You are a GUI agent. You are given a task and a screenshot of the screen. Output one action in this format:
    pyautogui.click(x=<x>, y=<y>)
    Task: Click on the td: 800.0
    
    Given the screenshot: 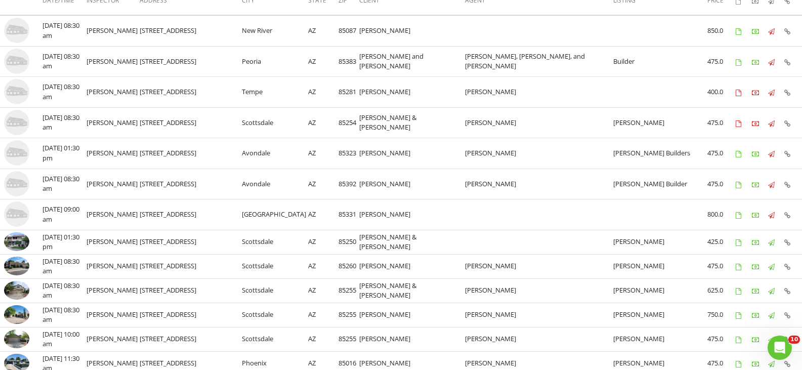 What is the action you would take?
    pyautogui.click(x=722, y=215)
    